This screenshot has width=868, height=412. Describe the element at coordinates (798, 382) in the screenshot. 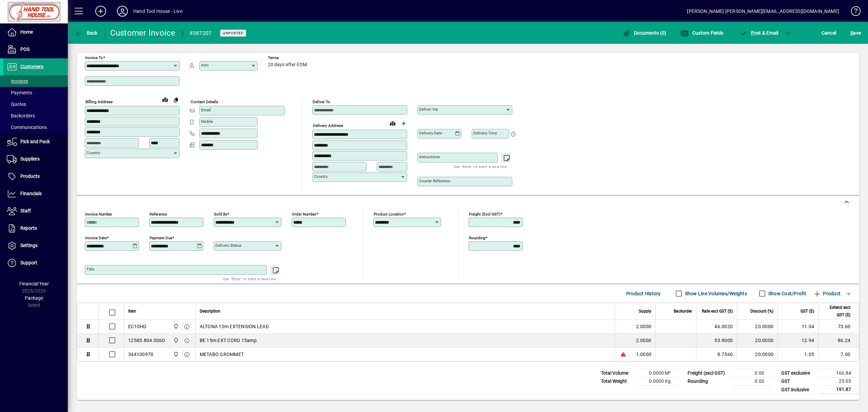

I see `td: GST` at that location.